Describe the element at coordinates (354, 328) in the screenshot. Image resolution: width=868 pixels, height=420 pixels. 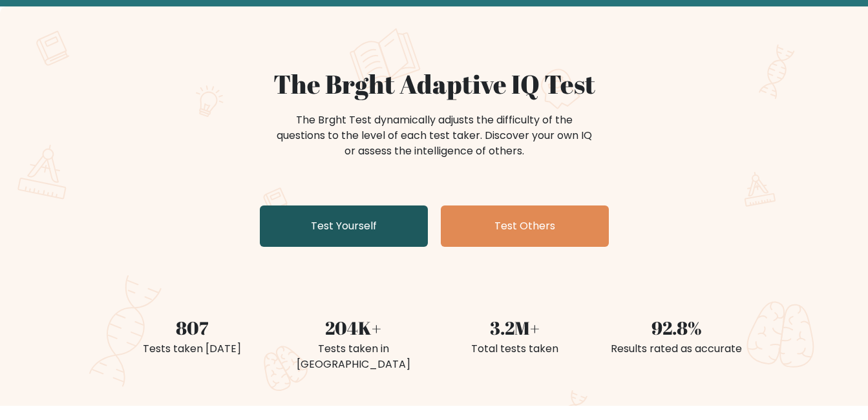
I see `div: 204K+` at that location.